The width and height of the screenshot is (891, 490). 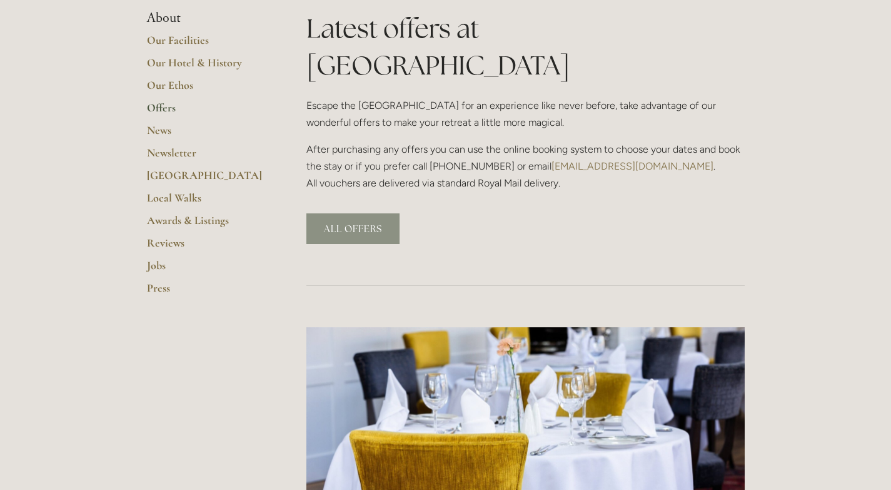 What do you see at coordinates (525, 166) in the screenshot?
I see `p: After purchasing any offers you can use the online booking system to choose your dates and book t...` at bounding box center [525, 166].